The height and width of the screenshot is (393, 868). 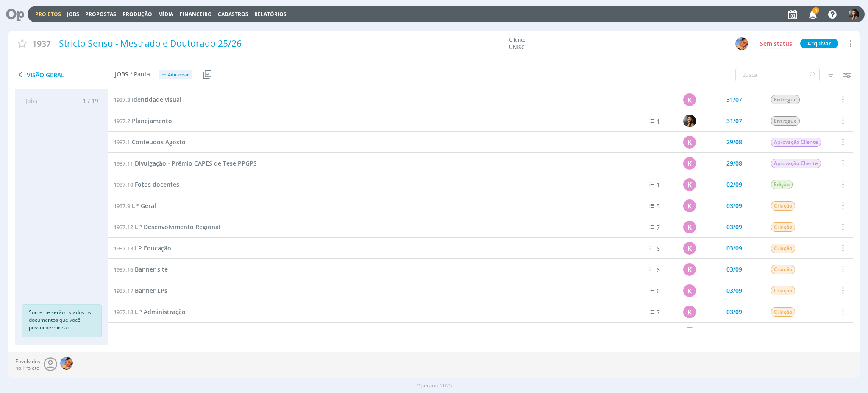 I want to click on span: Adicionar, so click(x=178, y=75).